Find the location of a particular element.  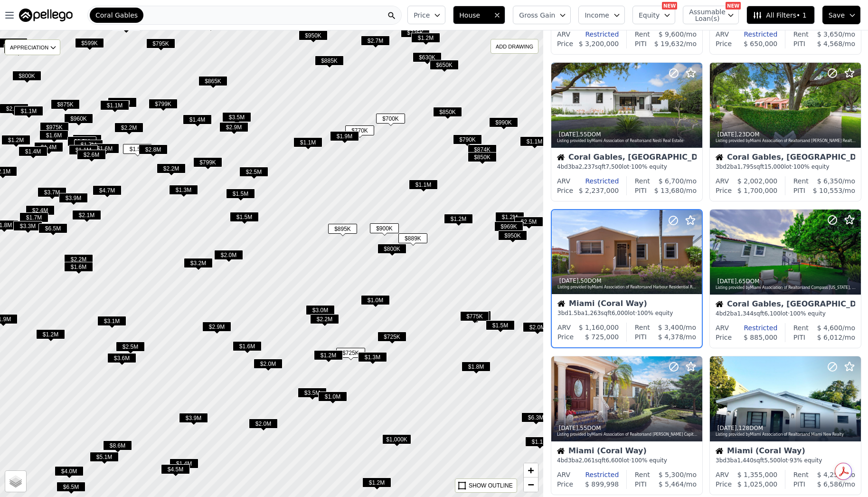

span: $849K is located at coordinates (476, 315).